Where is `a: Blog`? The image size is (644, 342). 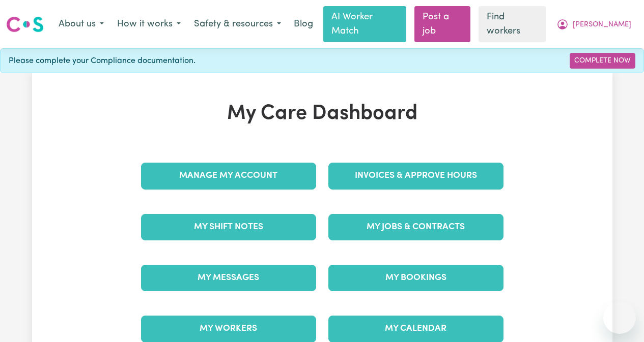 a: Blog is located at coordinates (304, 24).